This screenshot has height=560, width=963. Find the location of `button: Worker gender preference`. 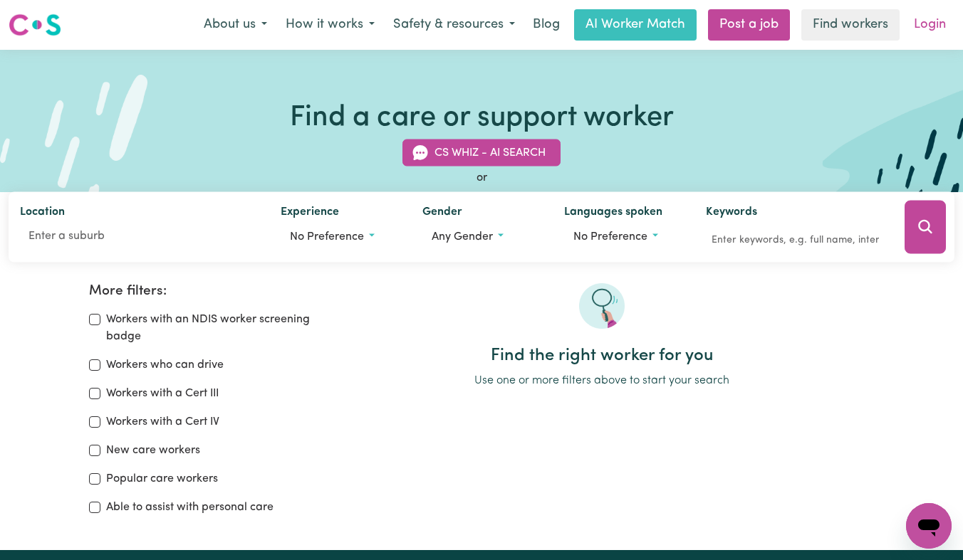

button: Worker gender preference is located at coordinates (482, 237).